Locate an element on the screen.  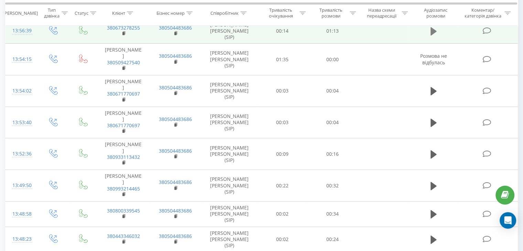
div: Статус is located at coordinates (82, 13).